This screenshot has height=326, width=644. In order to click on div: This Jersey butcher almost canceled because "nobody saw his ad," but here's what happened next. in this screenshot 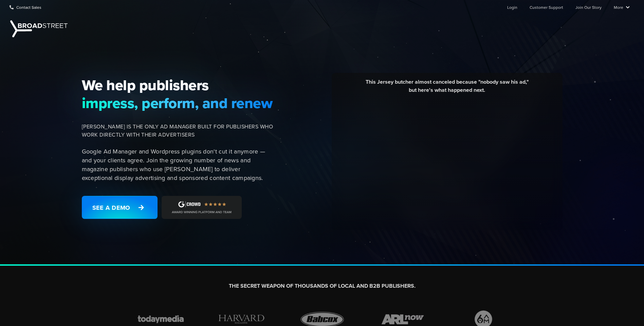, I will do `click(447, 89)`.